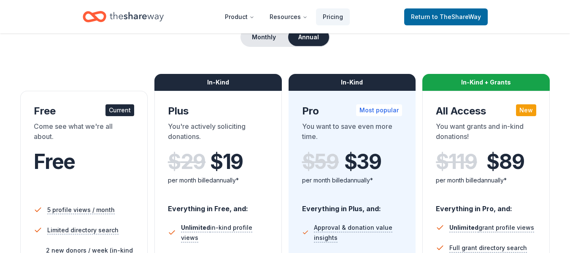 This screenshot has height=253, width=570. I want to click on div: Free, so click(84, 111).